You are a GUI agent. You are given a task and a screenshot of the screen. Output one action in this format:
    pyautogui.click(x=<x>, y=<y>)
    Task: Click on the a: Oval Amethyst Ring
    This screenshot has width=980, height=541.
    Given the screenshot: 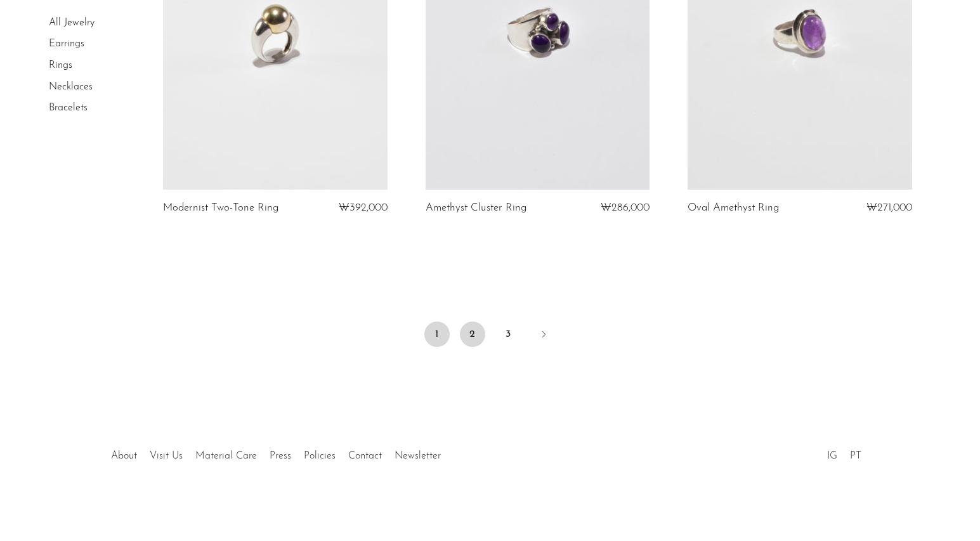 What is the action you would take?
    pyautogui.click(x=733, y=208)
    